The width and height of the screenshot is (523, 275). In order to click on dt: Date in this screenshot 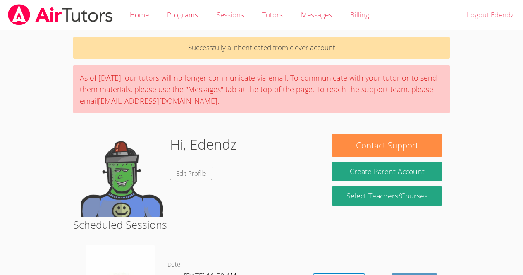, I will do `click(174, 264)`.